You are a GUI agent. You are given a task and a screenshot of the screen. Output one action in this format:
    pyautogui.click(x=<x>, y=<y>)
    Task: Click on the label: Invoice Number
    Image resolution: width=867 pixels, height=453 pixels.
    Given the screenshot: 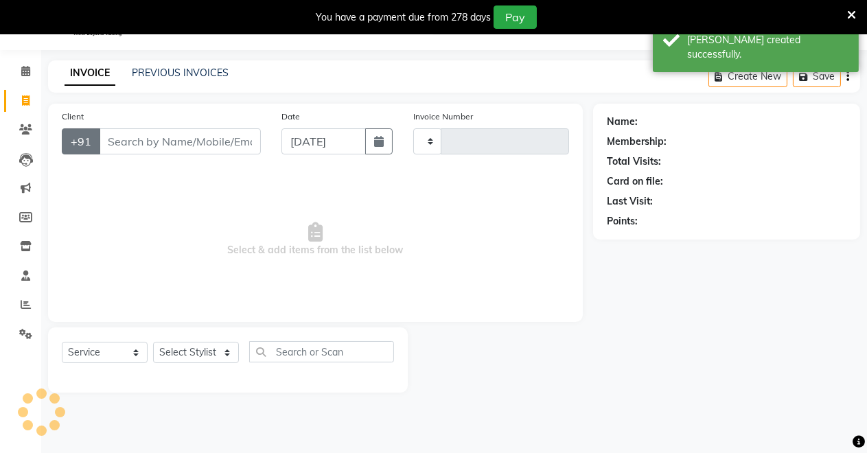 What is the action you would take?
    pyautogui.click(x=443, y=117)
    